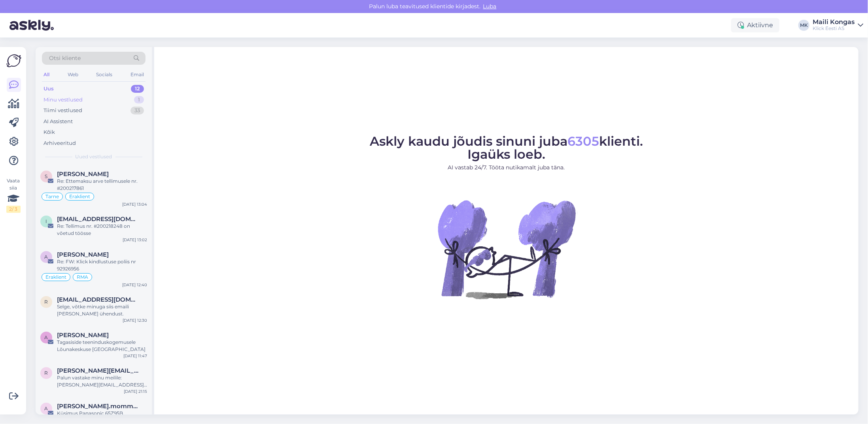 The width and height of the screenshot is (868, 424). I want to click on div: Minu vestlused, so click(63, 100).